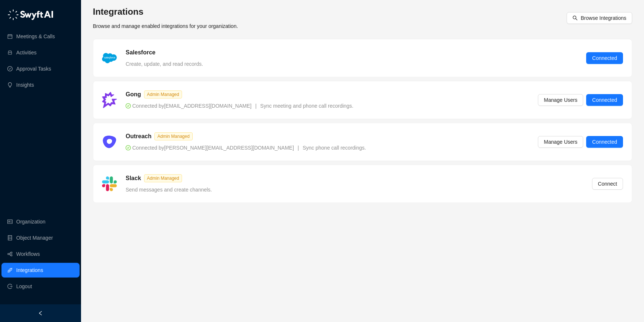  Describe the element at coordinates (110, 184) in the screenshot. I see `img: slack-Cn3INd-T.png` at that location.